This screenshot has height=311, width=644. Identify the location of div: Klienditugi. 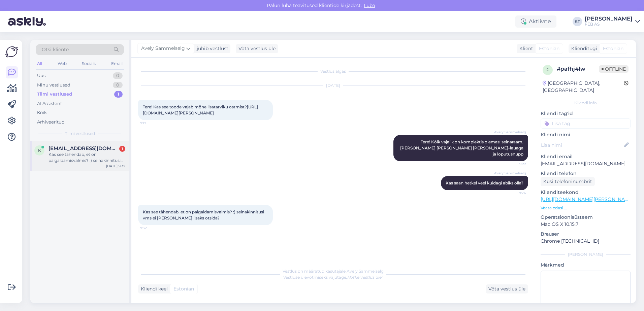
(583, 48).